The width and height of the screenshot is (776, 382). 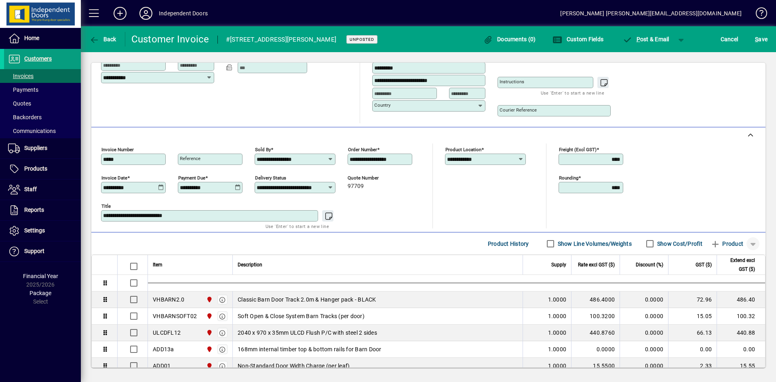 What do you see at coordinates (106, 206) in the screenshot?
I see `mat-label: Title` at bounding box center [106, 206].